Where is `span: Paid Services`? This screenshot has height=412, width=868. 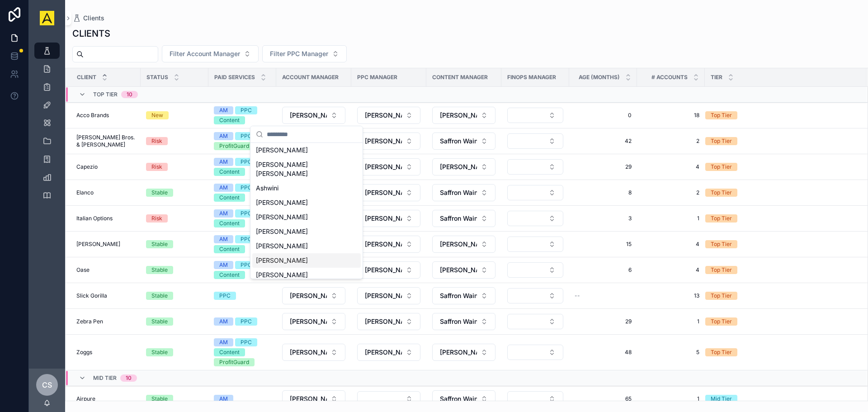 span: Paid Services is located at coordinates (235, 77).